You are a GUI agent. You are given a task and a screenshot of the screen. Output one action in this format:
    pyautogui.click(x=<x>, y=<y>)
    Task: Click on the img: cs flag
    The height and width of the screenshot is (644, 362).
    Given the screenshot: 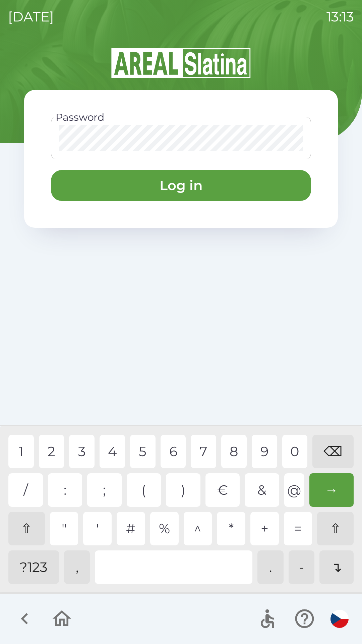 What is the action you would take?
    pyautogui.click(x=339, y=619)
    